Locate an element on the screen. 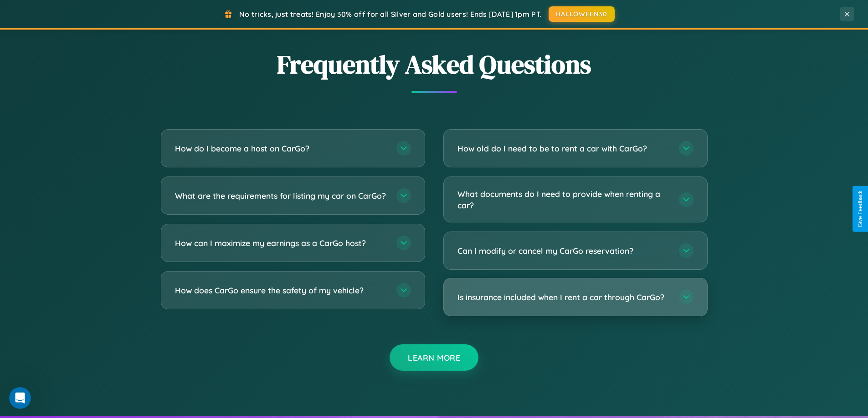 The height and width of the screenshot is (418, 868). div: Give Feedback is located at coordinates (860, 209).